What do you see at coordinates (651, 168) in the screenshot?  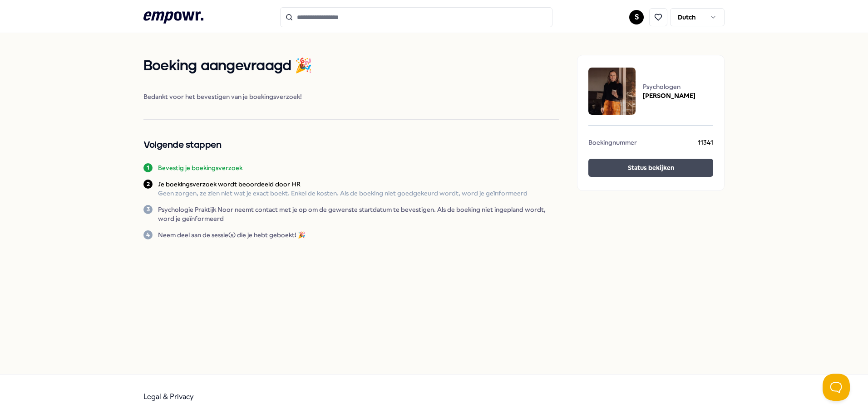 I see `button: Status bekijken` at bounding box center [651, 168].